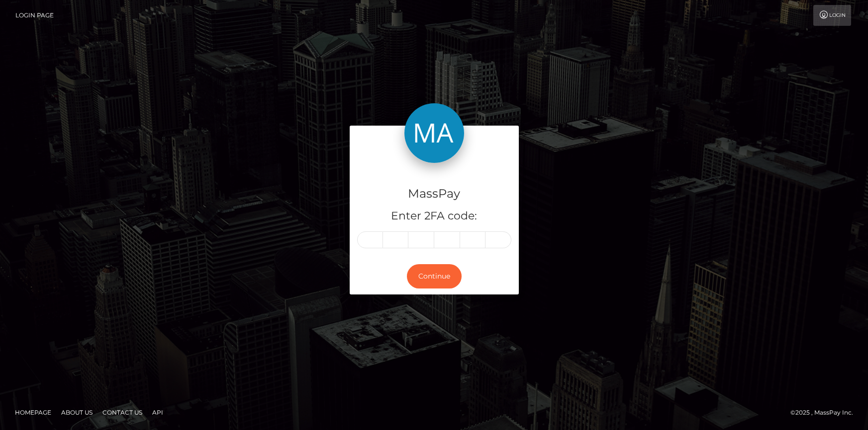 This screenshot has width=868, height=430. Describe the element at coordinates (33, 412) in the screenshot. I see `a: Homepage` at that location.